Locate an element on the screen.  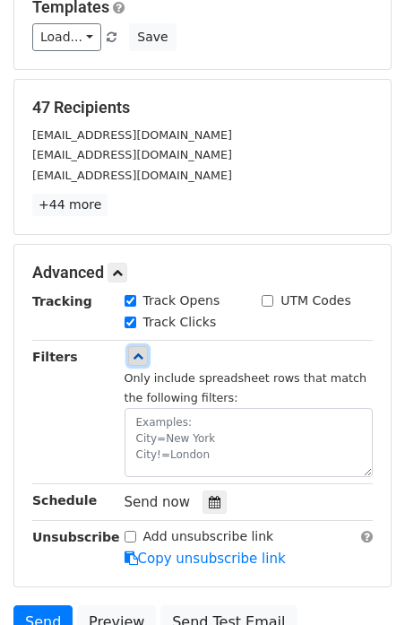
label: UTM Codes is located at coordinates (316, 300).